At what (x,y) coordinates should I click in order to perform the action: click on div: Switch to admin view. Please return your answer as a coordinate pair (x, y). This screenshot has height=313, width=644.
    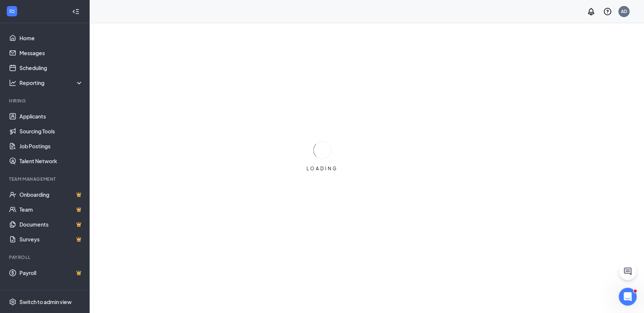
    Looking at the image, I should click on (46, 302).